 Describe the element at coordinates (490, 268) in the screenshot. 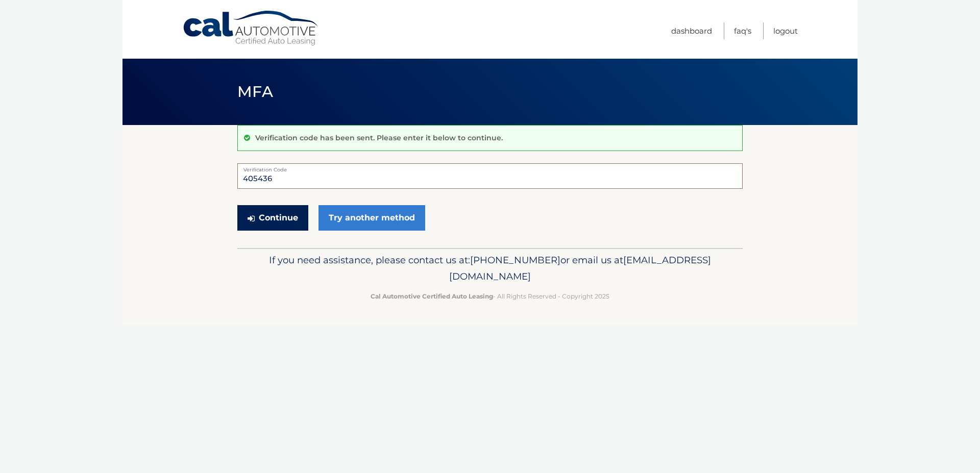

I see `p: If you need assistance, please contact us at: or email us at` at that location.